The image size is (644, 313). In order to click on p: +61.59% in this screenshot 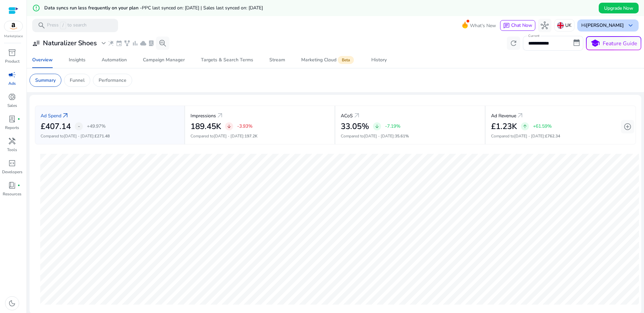, I will do `click(542, 126)`.